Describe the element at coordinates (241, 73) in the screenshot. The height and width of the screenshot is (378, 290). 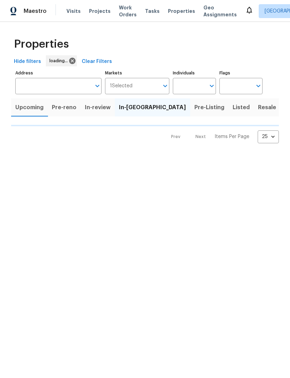
I see `label: Flags` at that location.